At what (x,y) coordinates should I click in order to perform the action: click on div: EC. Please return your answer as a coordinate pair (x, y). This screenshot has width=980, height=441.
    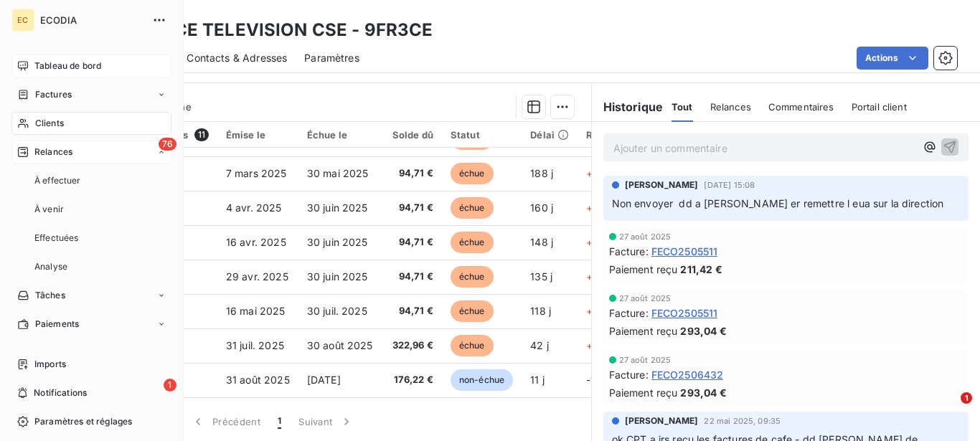
    Looking at the image, I should click on (23, 20).